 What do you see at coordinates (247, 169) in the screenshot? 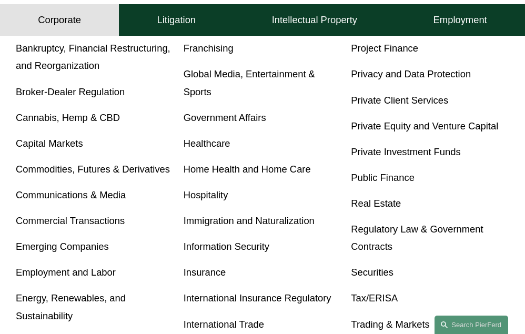
I see `a: Home Health and Home Care` at bounding box center [247, 169].